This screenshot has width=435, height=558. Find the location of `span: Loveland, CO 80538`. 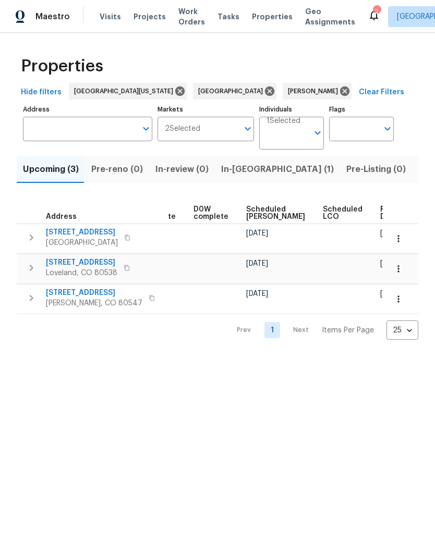

span: Loveland, CO 80538 is located at coordinates (81, 273).